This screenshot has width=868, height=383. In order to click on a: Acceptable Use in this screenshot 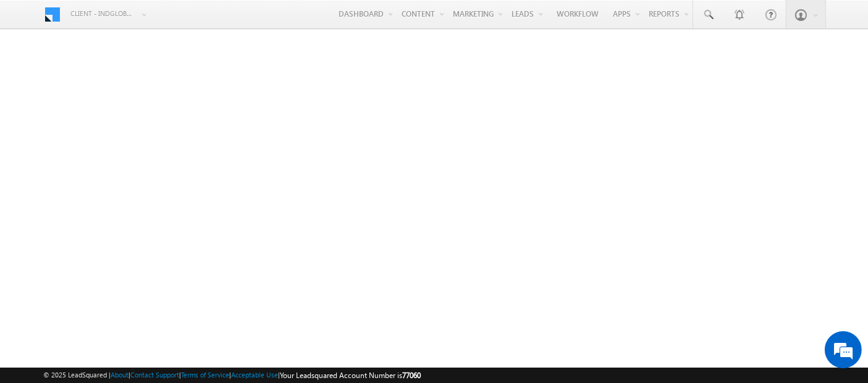, I will do `click(255, 374)`.